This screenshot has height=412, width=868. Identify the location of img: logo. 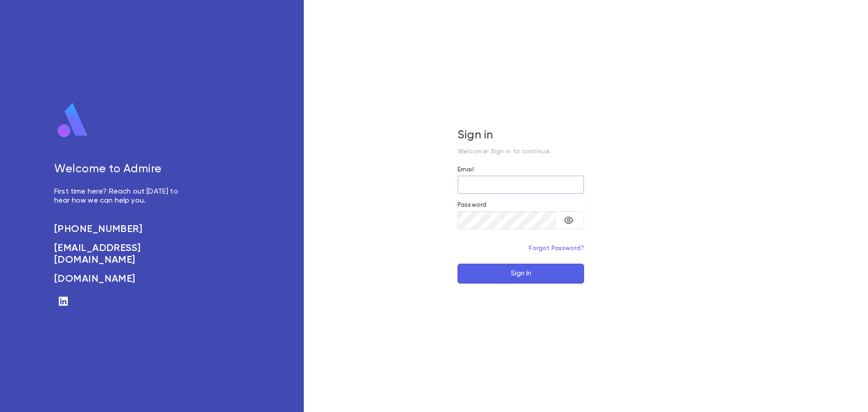
(73, 120).